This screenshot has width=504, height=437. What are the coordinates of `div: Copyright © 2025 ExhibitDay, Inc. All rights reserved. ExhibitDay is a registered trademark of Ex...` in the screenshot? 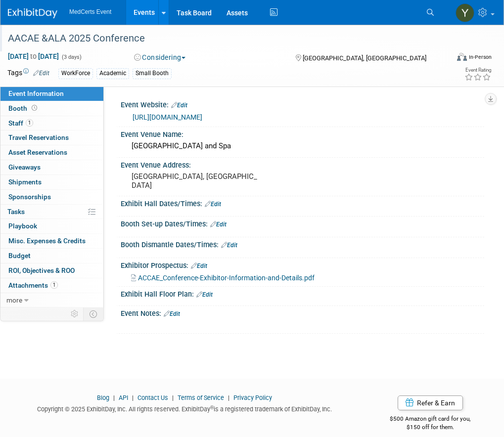 It's located at (185, 408).